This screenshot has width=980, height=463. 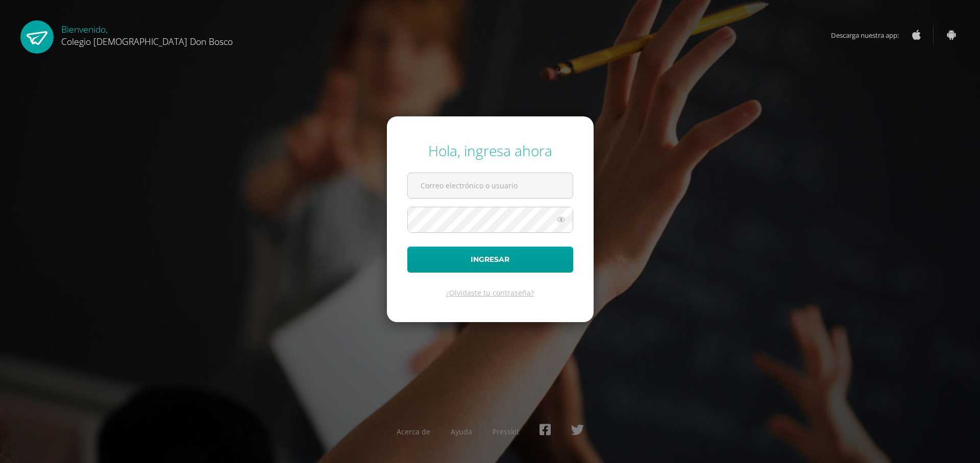 What do you see at coordinates (506, 432) in the screenshot?
I see `a: Presskit` at bounding box center [506, 432].